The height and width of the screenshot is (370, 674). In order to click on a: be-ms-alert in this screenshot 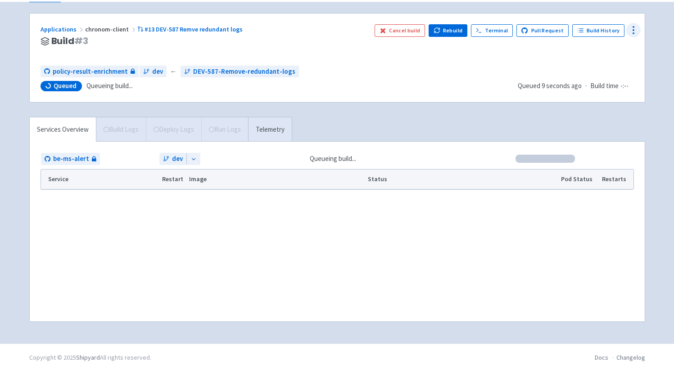, I will do `click(70, 159)`.